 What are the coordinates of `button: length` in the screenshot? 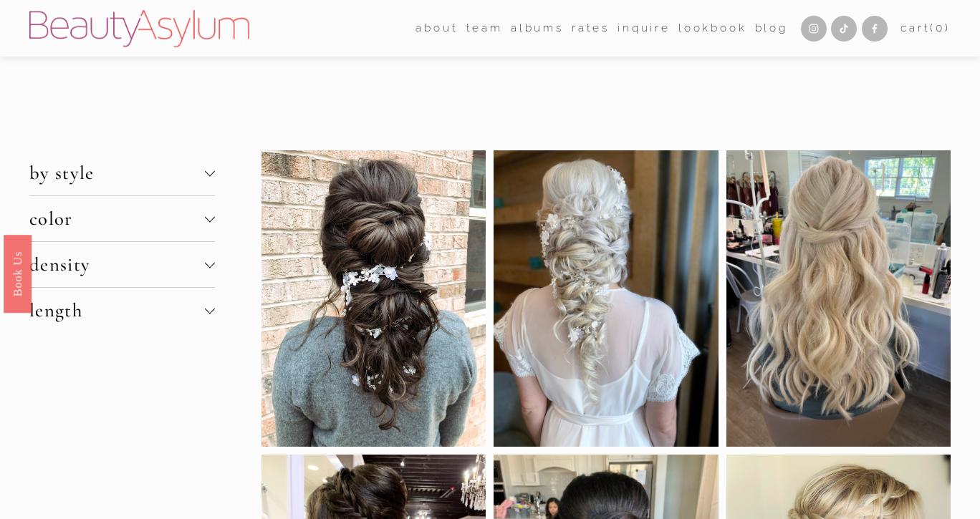 It's located at (122, 310).